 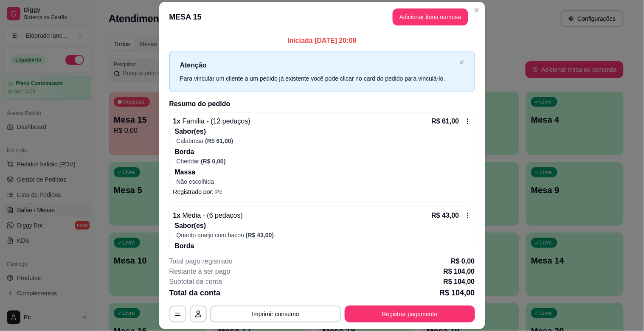 I want to click on p: Calabresa, so click(x=190, y=141).